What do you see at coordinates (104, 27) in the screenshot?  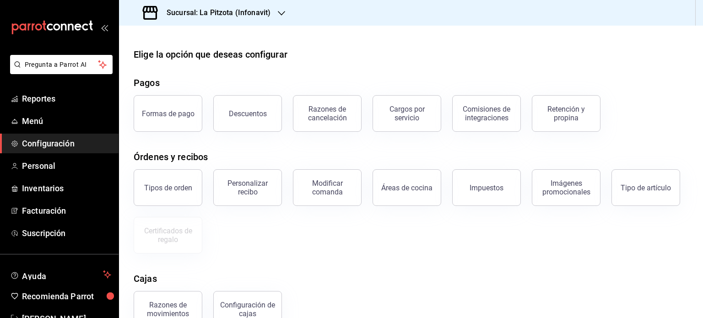 I see `button: open_drawer_menu` at bounding box center [104, 27].